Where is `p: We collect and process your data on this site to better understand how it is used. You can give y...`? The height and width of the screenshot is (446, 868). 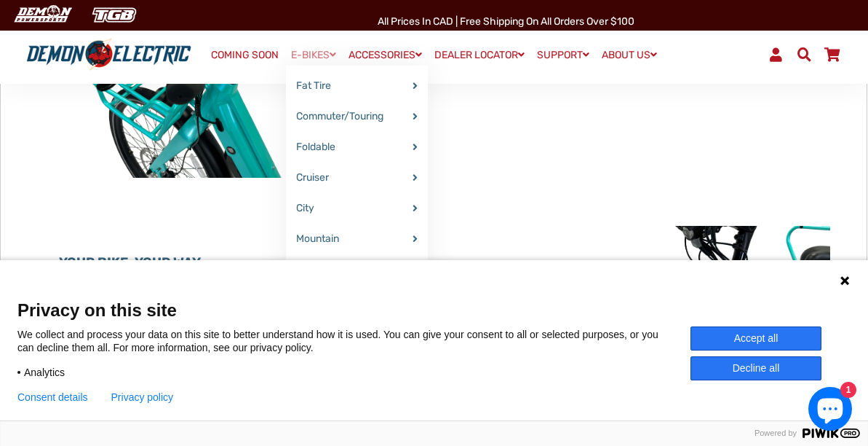 p: We collect and process your data on this site to better understand how it is used. You can give y... is located at coordinates (353, 341).